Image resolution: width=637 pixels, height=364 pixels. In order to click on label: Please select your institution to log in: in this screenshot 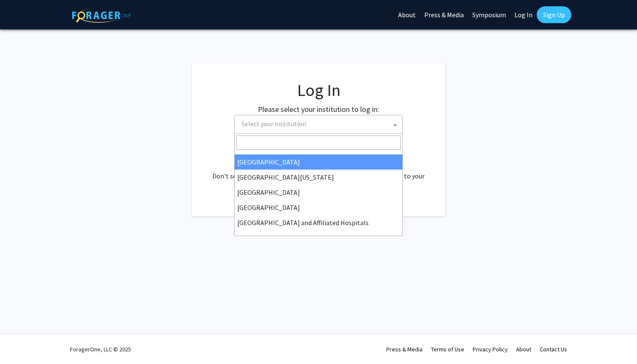, I will do `click(318, 109)`.